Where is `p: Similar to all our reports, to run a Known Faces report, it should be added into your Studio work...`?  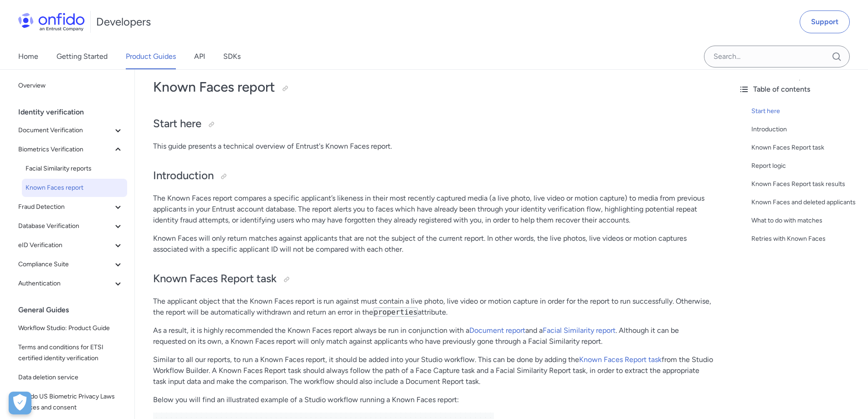 p: Similar to all our reports, to run a Known Faces report, it should be added into your Studio work... is located at coordinates (433, 371).